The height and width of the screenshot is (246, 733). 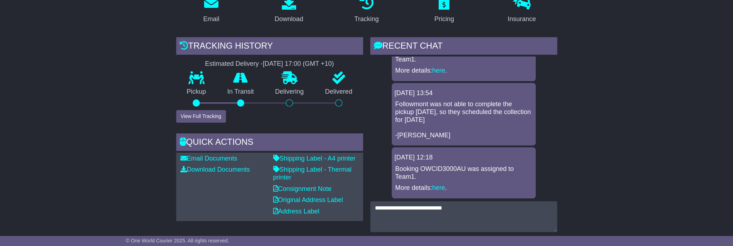 What do you see at coordinates (464, 47) in the screenshot?
I see `div: RECENT CHAT` at bounding box center [464, 47].